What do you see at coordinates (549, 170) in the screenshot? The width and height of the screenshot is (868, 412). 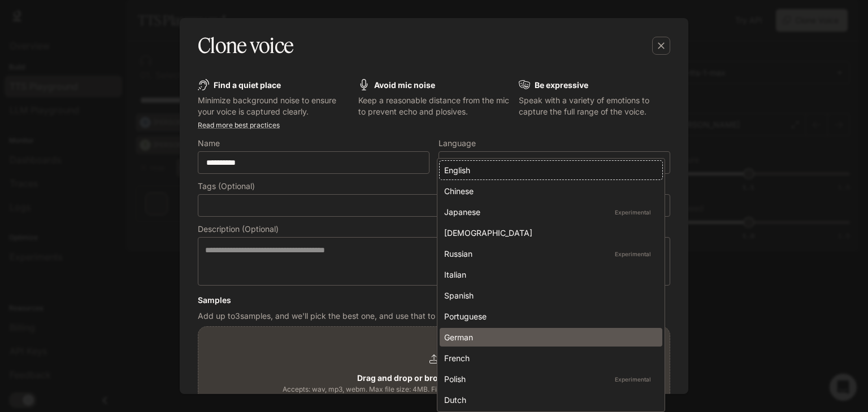 I see `div: English` at bounding box center [549, 170].